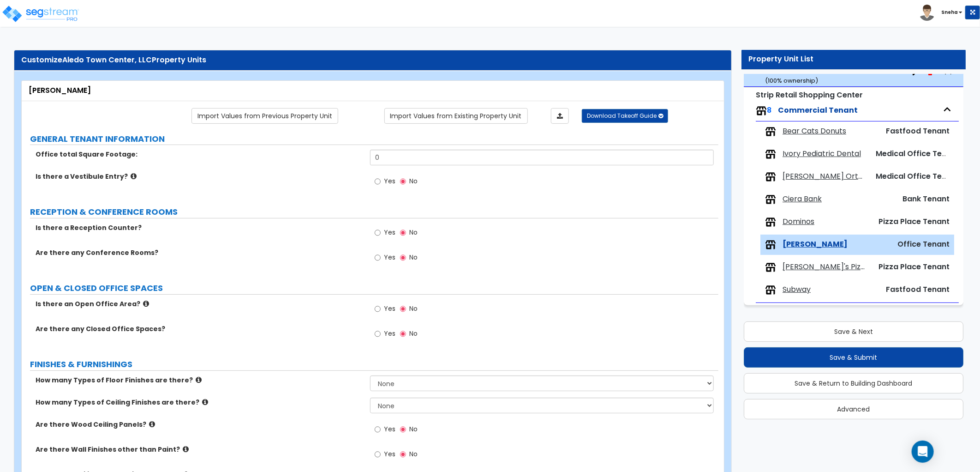 The height and width of the screenshot is (472, 980). Describe the element at coordinates (625, 116) in the screenshot. I see `button: Download Takeoff Guide` at that location.